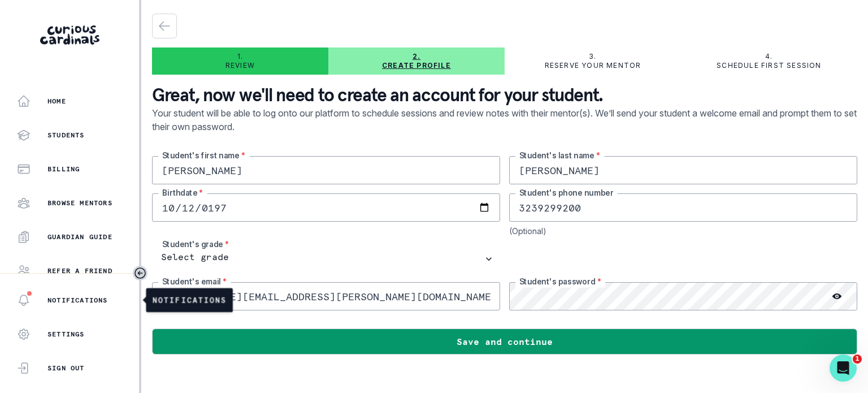 This screenshot has height=393, width=868. Describe the element at coordinates (504, 131) in the screenshot. I see `p: Your student will be able to log onto our platform to schedule sessions and review notes with the...` at that location.